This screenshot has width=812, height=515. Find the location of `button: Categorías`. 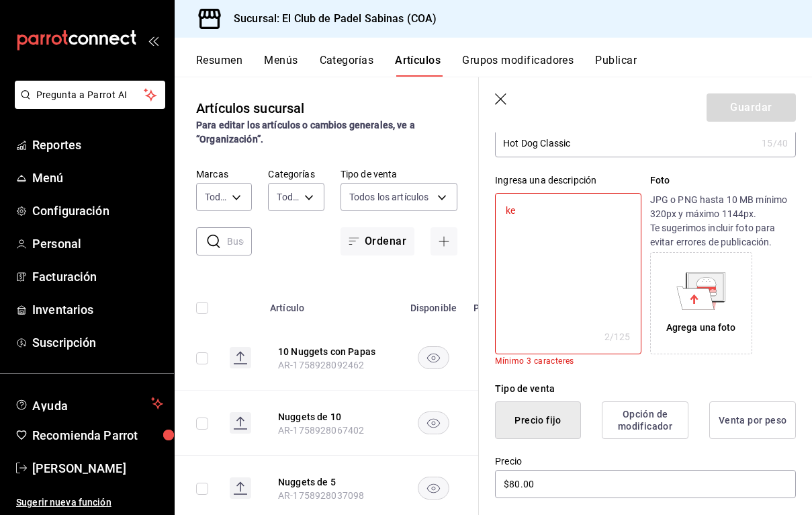

button: Categorías is located at coordinates (347, 65).